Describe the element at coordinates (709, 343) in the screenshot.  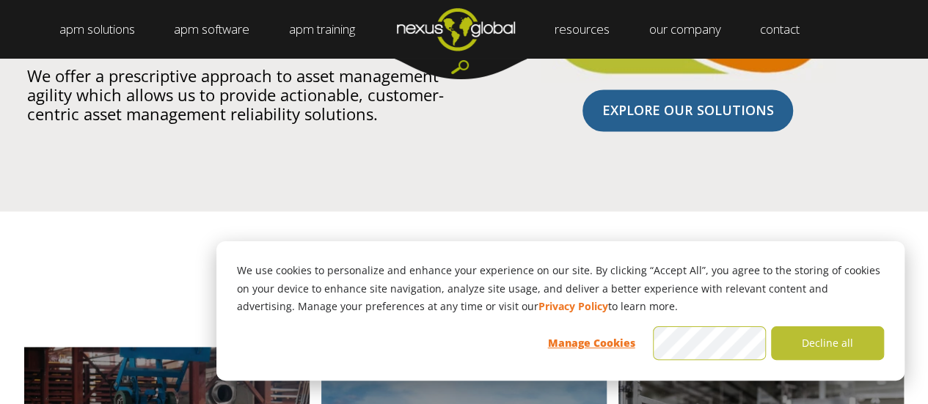
I see `button: Accept all` at that location.